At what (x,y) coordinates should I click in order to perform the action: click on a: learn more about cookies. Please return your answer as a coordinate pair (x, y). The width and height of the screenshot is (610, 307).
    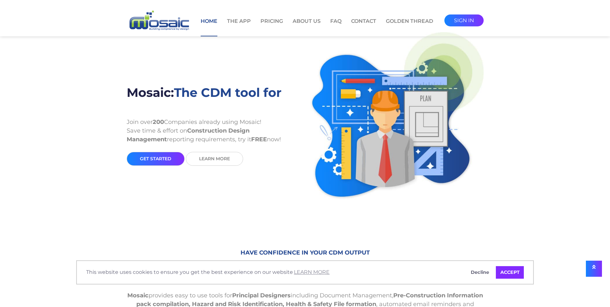
    Looking at the image, I should click on (311, 272).